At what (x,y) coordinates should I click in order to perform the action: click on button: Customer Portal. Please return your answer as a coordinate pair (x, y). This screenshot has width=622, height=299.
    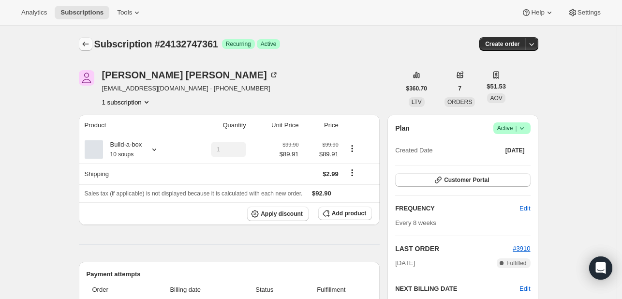
    Looking at the image, I should click on (462, 180).